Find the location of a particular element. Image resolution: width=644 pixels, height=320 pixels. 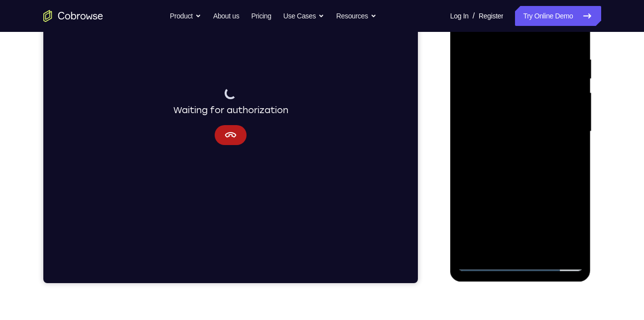

div: Waiting for authorization is located at coordinates (187, 153).